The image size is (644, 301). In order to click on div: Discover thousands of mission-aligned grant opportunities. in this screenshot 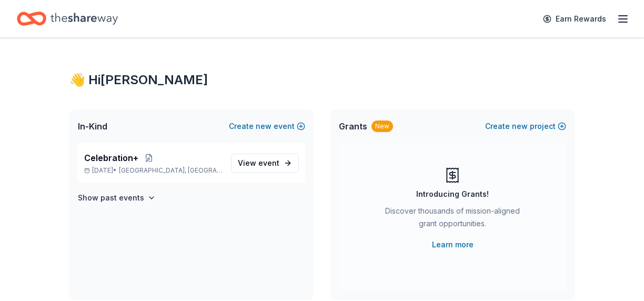, I will do `click(452, 219)`.